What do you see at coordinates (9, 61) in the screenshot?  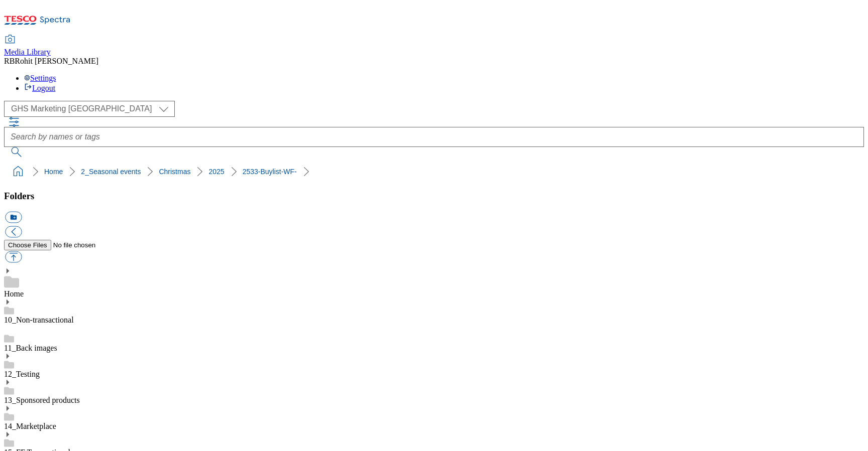 I see `span: RB` at bounding box center [9, 61].